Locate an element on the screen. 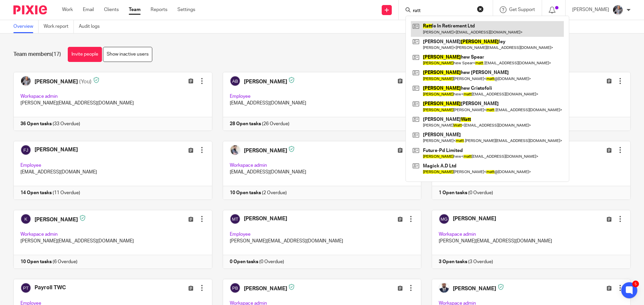  a: Work report is located at coordinates (59, 26).